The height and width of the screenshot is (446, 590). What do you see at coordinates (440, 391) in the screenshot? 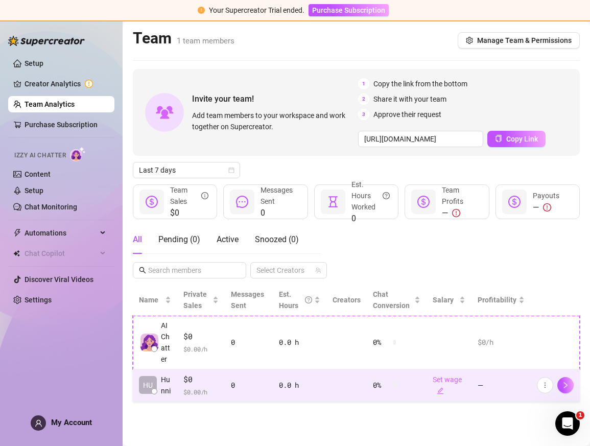
I see `span: edit` at bounding box center [440, 391].